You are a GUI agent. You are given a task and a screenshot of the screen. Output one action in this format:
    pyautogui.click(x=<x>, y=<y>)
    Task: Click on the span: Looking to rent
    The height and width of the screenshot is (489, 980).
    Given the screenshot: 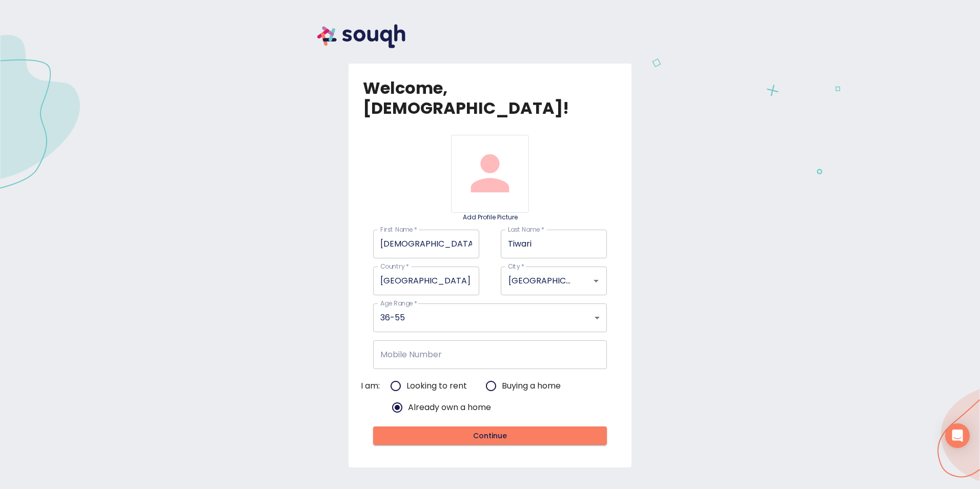 What is the action you would take?
    pyautogui.click(x=437, y=386)
    